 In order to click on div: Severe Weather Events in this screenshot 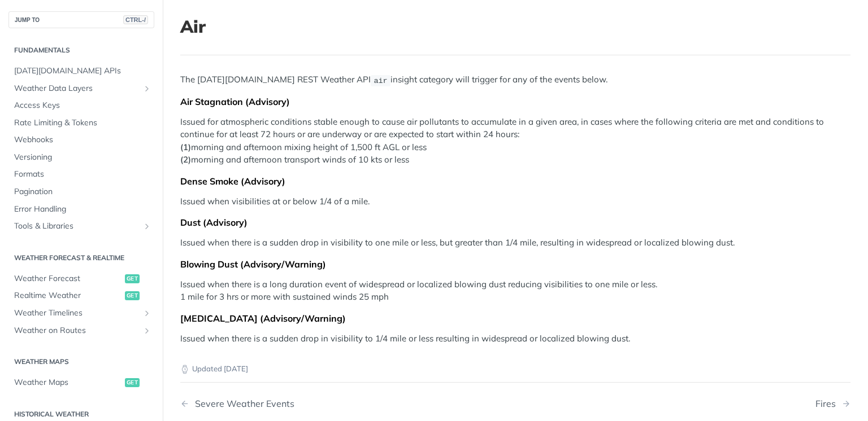, I will do `click(242, 403)`.